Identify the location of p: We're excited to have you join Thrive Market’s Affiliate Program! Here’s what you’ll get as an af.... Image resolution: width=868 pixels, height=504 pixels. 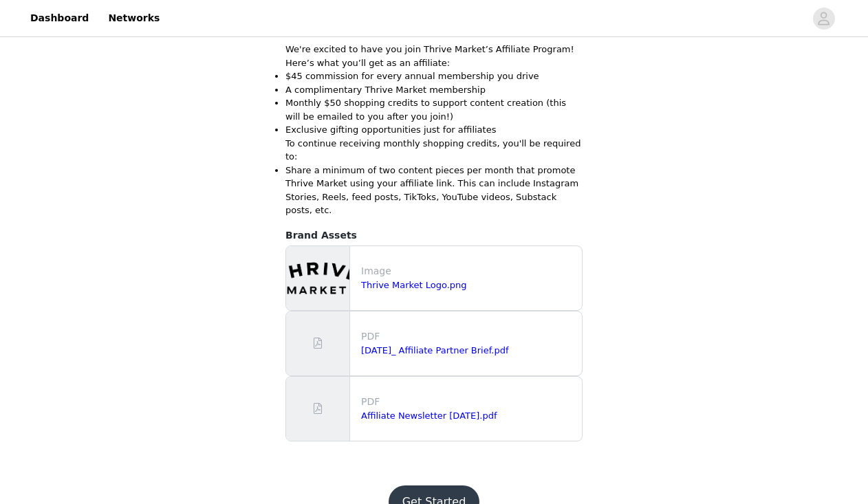
(434, 56).